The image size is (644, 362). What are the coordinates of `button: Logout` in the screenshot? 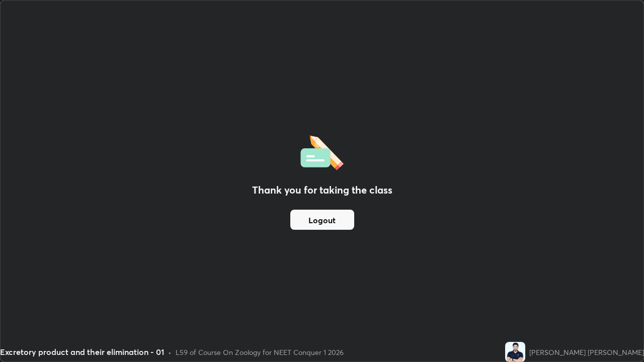 It's located at (322, 220).